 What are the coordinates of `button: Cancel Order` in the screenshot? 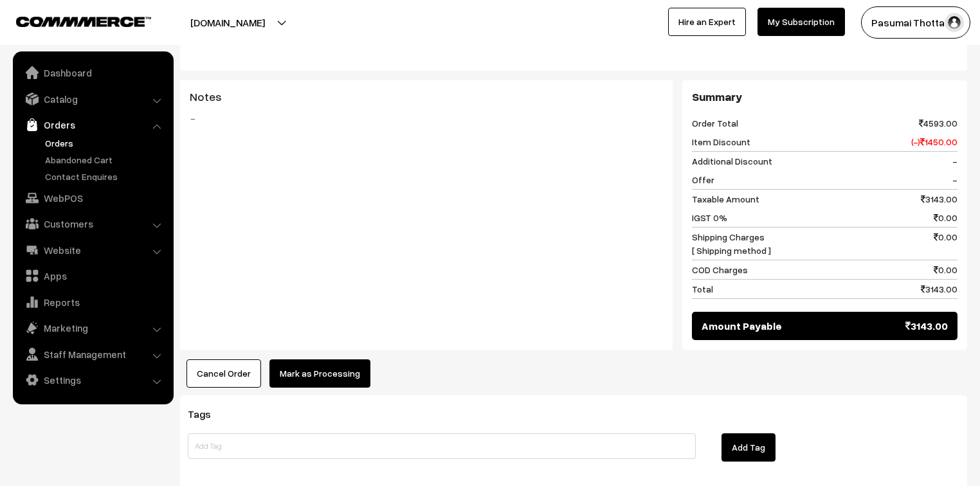 It's located at (224, 373).